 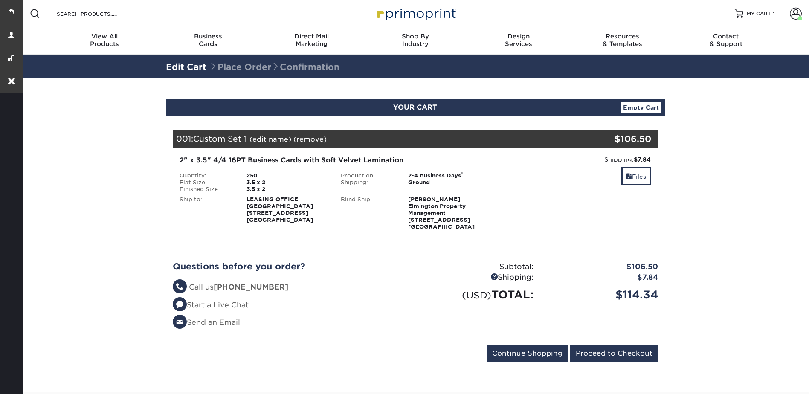 I want to click on strong: $7.84, so click(x=642, y=159).